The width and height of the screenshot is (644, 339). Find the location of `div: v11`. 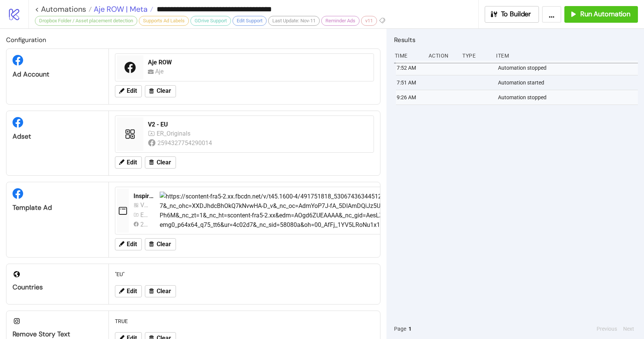

div: v11 is located at coordinates (369, 21).